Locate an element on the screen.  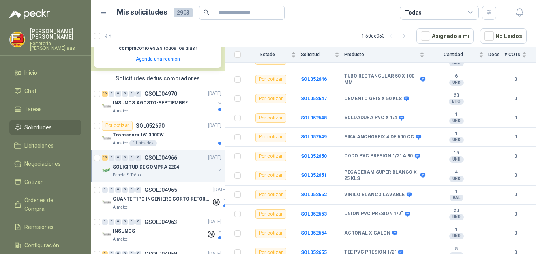
th: Solicitud is located at coordinates (323, 54).